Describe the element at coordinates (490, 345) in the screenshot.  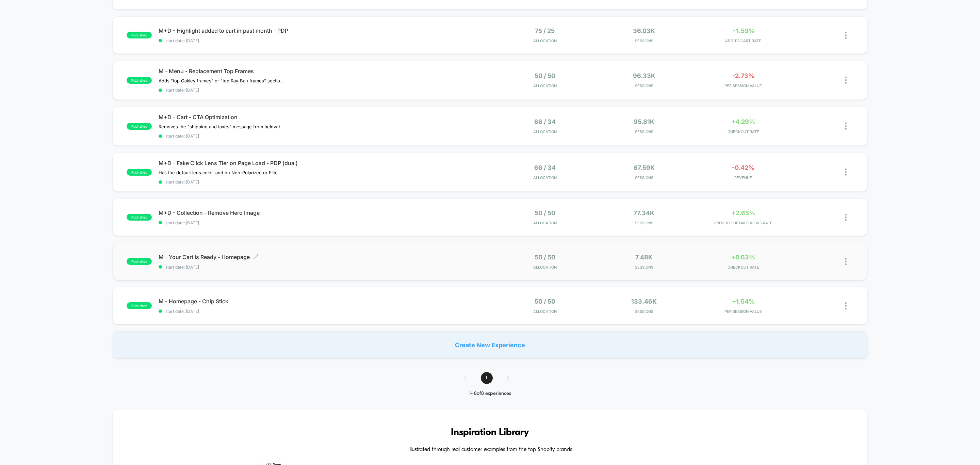
I see `div: Create New Experience` at that location.